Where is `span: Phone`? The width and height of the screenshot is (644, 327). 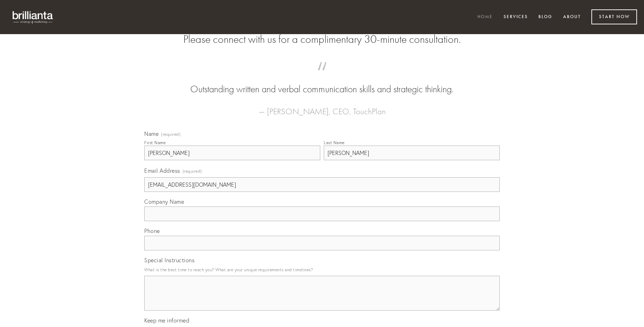 span: Phone is located at coordinates (152, 231).